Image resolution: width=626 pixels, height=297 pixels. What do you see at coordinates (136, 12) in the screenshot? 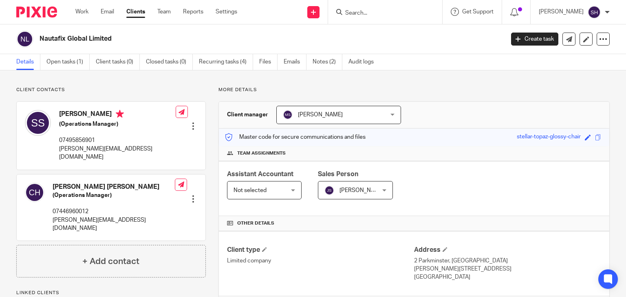
I see `a: Clients` at bounding box center [136, 12].